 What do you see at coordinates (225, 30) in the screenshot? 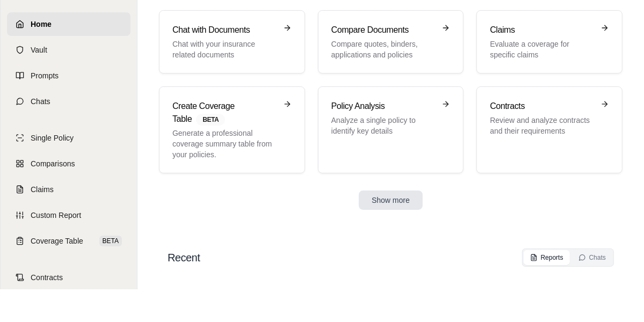
I see `h3: Chat with Documents` at bounding box center [225, 30].